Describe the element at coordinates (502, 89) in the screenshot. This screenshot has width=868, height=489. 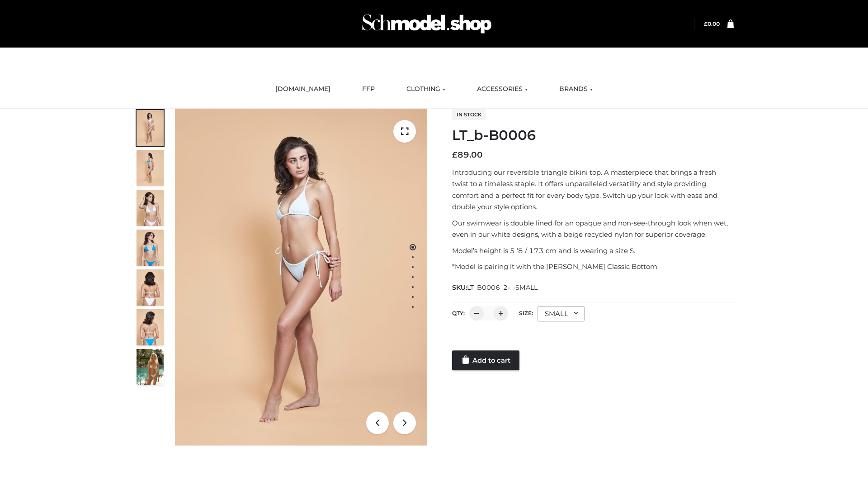
I see `a: ACCESSORIES` at that location.